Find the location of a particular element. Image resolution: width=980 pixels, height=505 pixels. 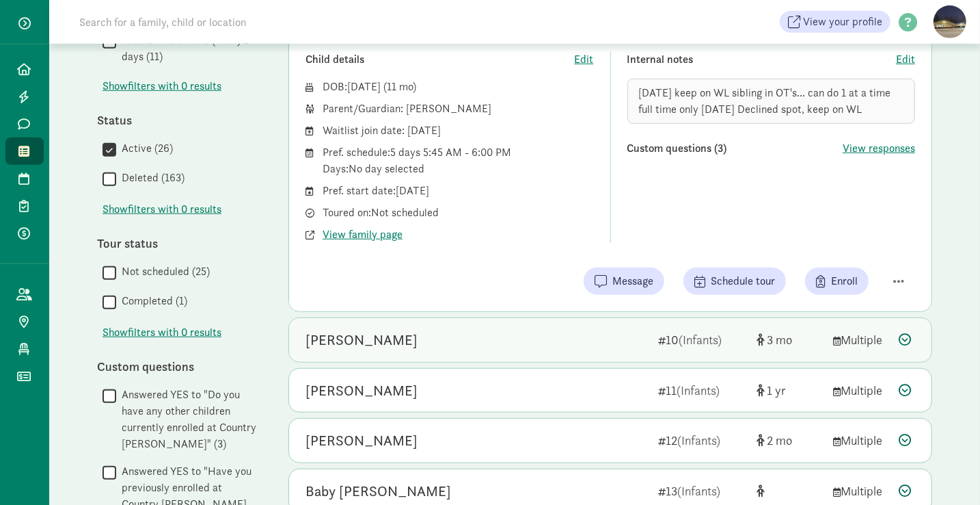

span: View your profile is located at coordinates (843, 22).